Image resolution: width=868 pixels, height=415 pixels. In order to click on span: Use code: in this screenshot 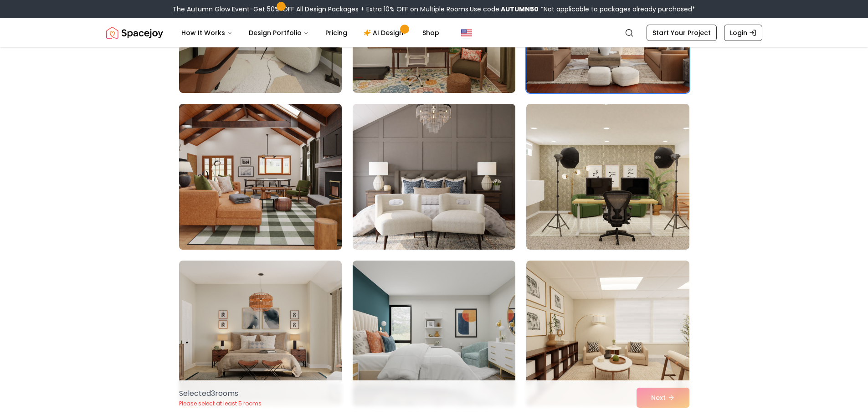, I will do `click(504, 9)`.